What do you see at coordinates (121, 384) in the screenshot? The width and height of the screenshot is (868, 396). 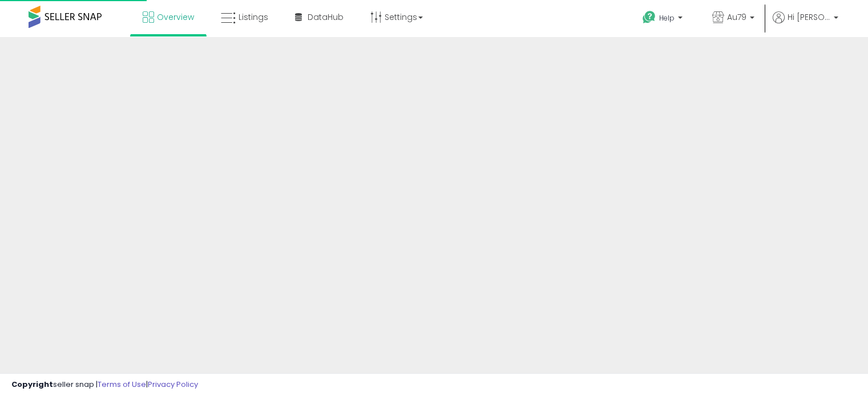 I see `a: Terms of Use` at bounding box center [121, 384].